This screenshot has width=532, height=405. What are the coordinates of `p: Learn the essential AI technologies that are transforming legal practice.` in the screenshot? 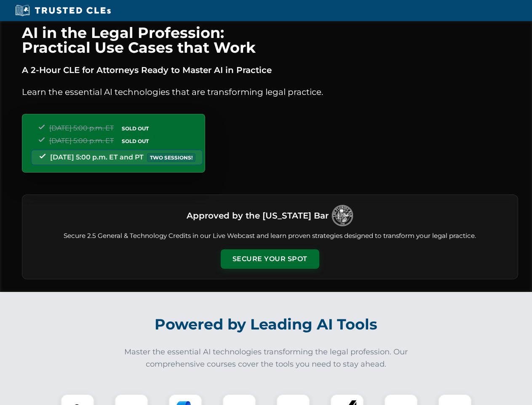 It's located at (270, 92).